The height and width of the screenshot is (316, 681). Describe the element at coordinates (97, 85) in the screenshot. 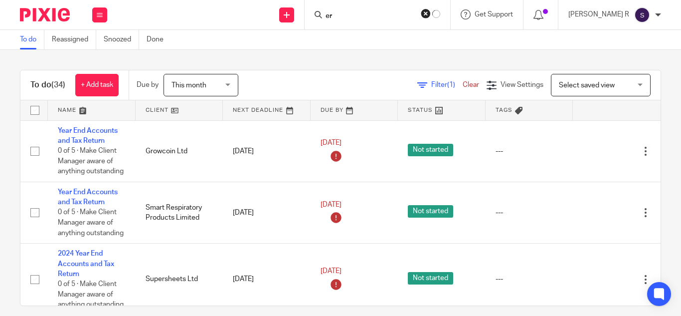

I see `a: + Add task` at that location.